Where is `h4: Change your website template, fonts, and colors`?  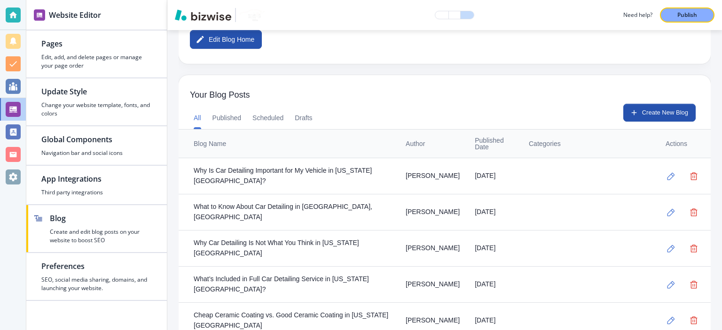 h4: Change your website template, fonts, and colors is located at coordinates (96, 110).